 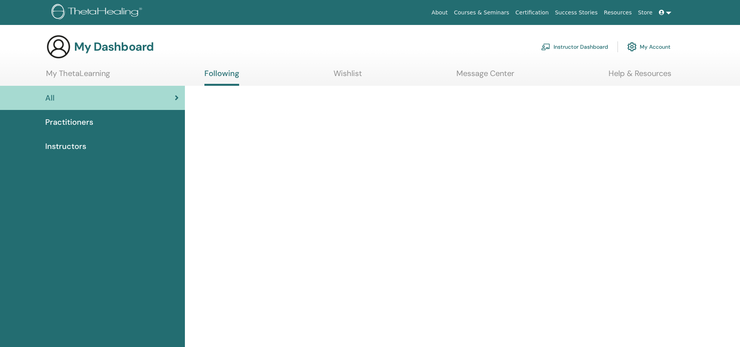 What do you see at coordinates (66, 146) in the screenshot?
I see `span: Instructors` at bounding box center [66, 146].